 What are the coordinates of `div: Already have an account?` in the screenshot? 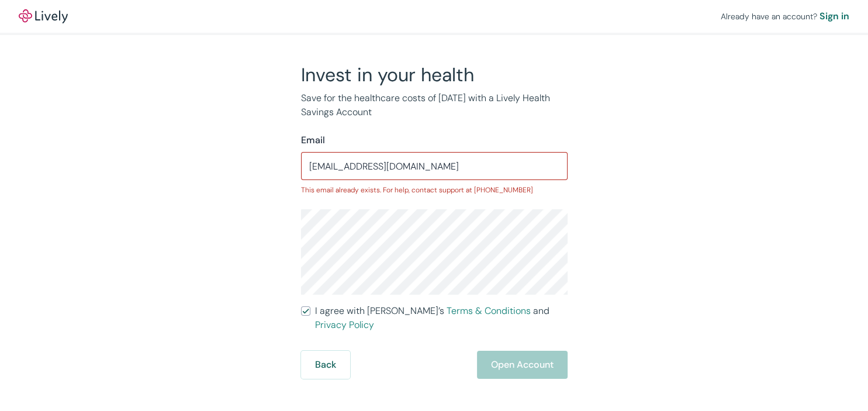 It's located at (785, 16).